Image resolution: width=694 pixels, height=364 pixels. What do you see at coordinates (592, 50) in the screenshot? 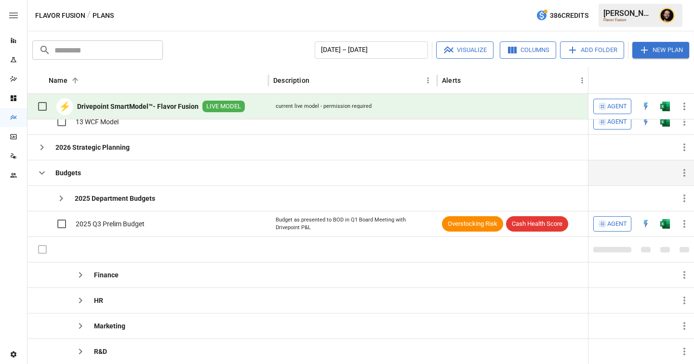
I see `button: Add Folder` at bounding box center [592, 50].